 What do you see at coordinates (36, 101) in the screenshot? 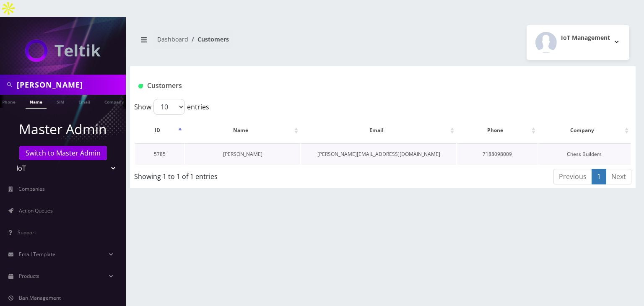
I see `a: Name` at bounding box center [36, 101].